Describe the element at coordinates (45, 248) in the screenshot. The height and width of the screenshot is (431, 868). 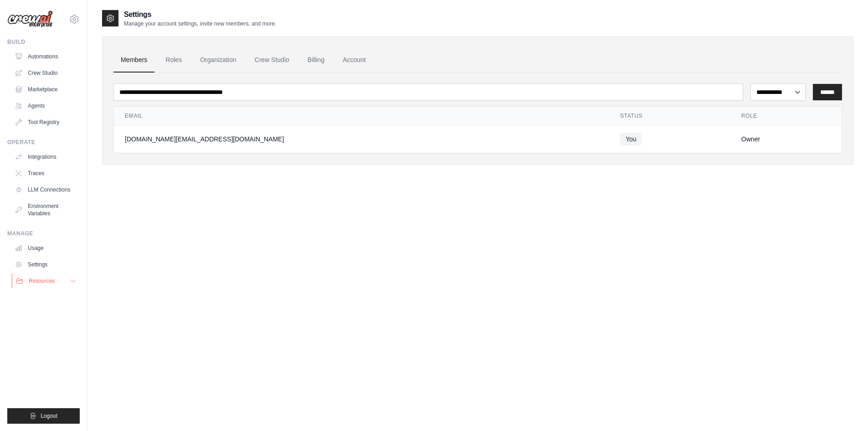
I see `a: Usage` at that location.